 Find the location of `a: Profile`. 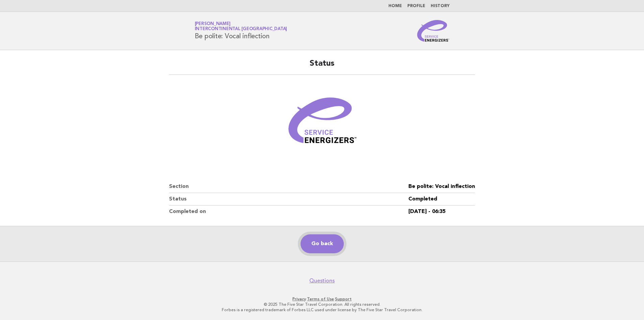

a: Profile is located at coordinates (416, 6).